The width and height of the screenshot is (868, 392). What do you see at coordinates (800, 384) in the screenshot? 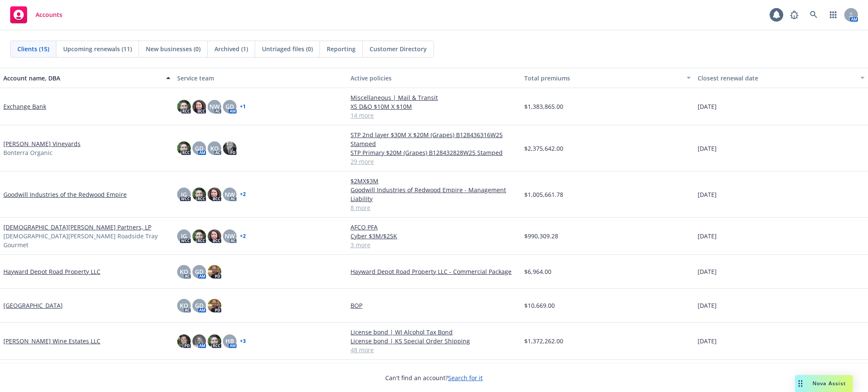
I see `div: Drag to move` at bounding box center [800, 384].